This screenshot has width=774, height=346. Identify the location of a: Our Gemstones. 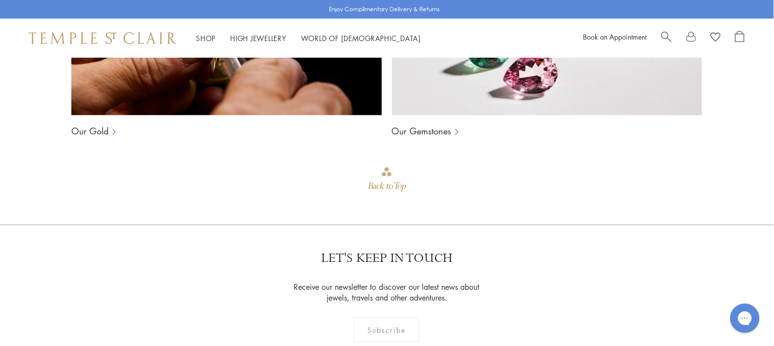
(421, 131).